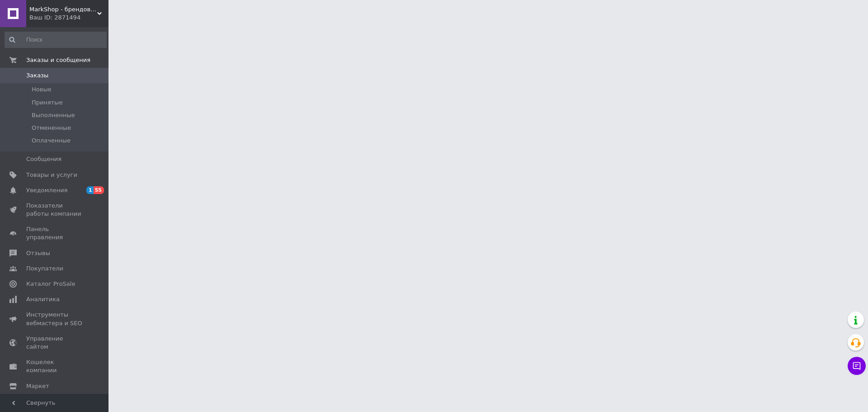 This screenshot has width=868, height=412. I want to click on span: Панель управления, so click(55, 233).